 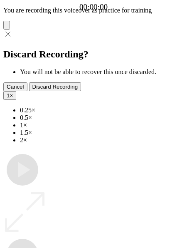 What do you see at coordinates (93, 10) in the screenshot?
I see `p: You are recording this voiceover as practice for training` at bounding box center [93, 10].